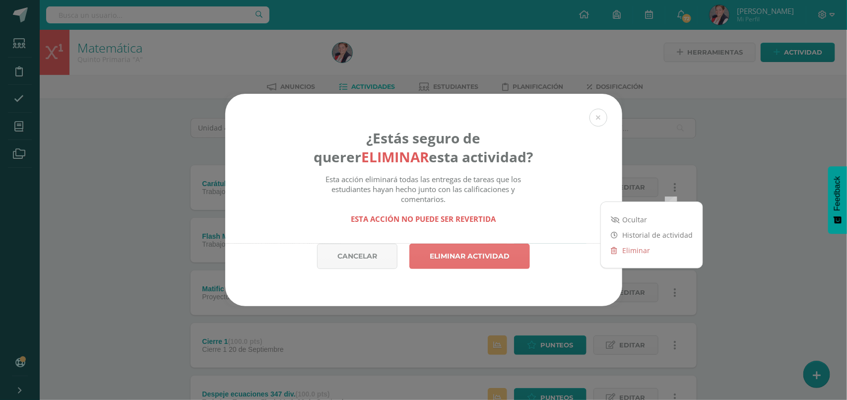  What do you see at coordinates (838, 200) in the screenshot?
I see `button: Feedback - Mostrar encuesta` at bounding box center [838, 200].